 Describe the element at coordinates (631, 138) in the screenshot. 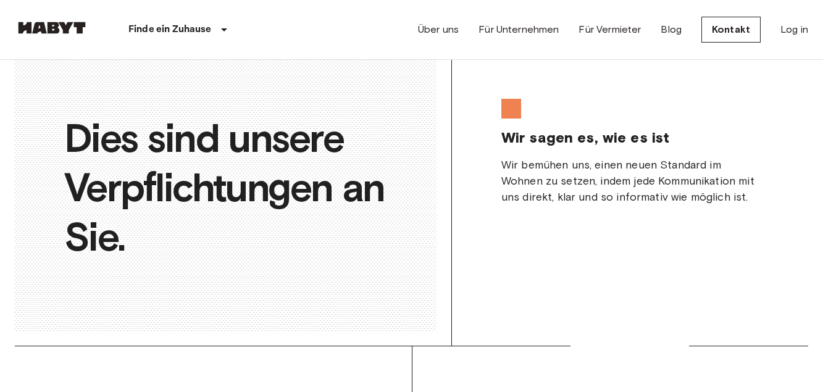

I see `span: Wir sagen es, wie es ist` at that location.